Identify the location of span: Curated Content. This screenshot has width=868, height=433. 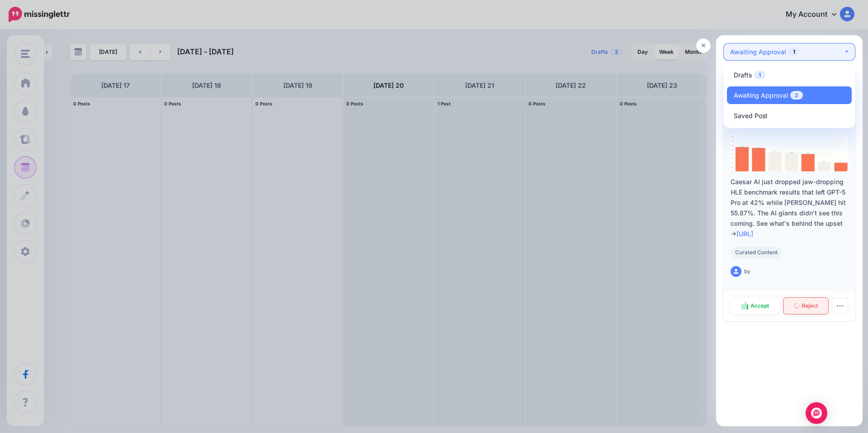
(756, 252).